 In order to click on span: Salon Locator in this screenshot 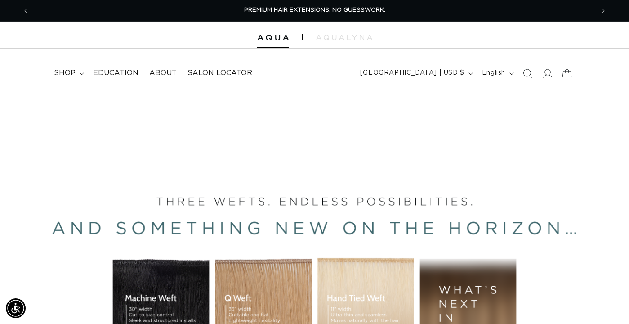, I will do `click(220, 73)`.